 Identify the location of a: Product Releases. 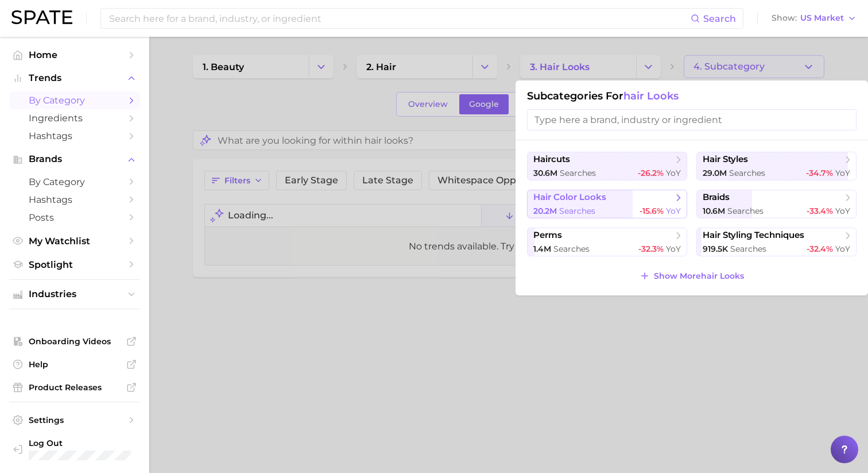
(75, 387).